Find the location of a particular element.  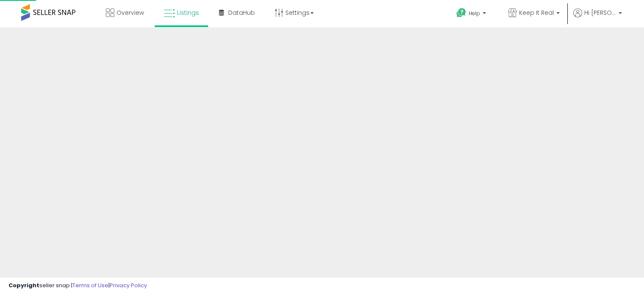

a: Privacy Policy is located at coordinates (128, 285).